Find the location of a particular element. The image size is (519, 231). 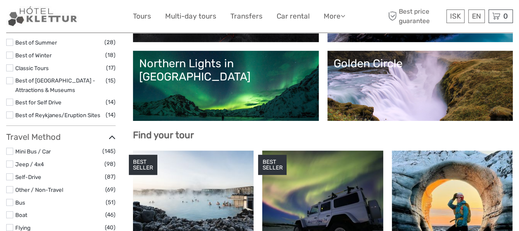

span: ISK is located at coordinates (455, 16).